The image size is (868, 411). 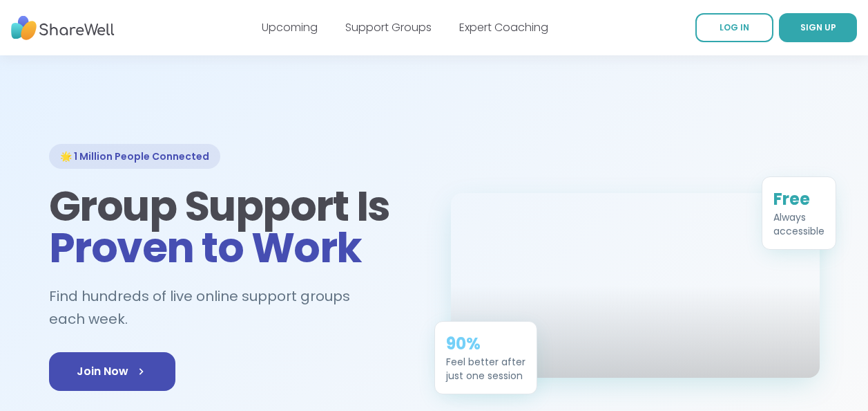 I want to click on div: Always accessible, so click(x=799, y=220).